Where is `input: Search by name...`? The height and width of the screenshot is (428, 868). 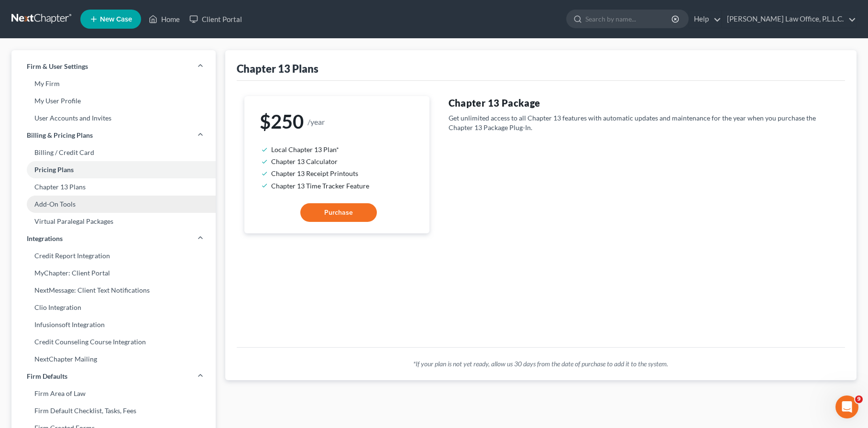 input: Search by name... is located at coordinates (628, 19).